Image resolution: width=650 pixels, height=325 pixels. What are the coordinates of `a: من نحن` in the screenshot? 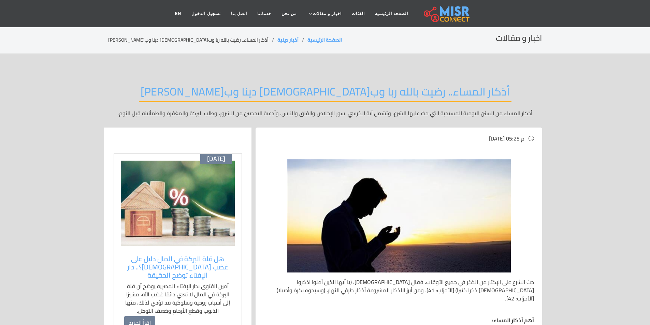 It's located at (289, 14).